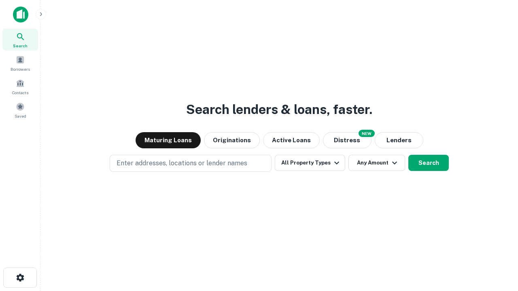 The height and width of the screenshot is (291, 518). I want to click on div: Saved, so click(20, 110).